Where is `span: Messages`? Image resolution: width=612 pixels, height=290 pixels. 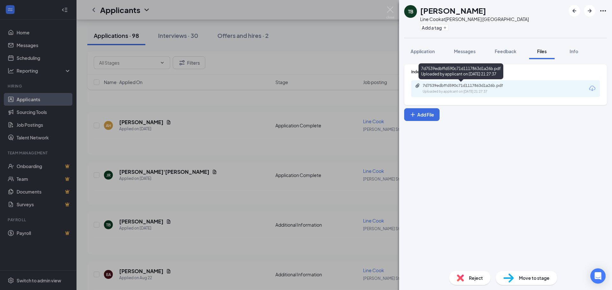
span: Messages is located at coordinates (465, 51).